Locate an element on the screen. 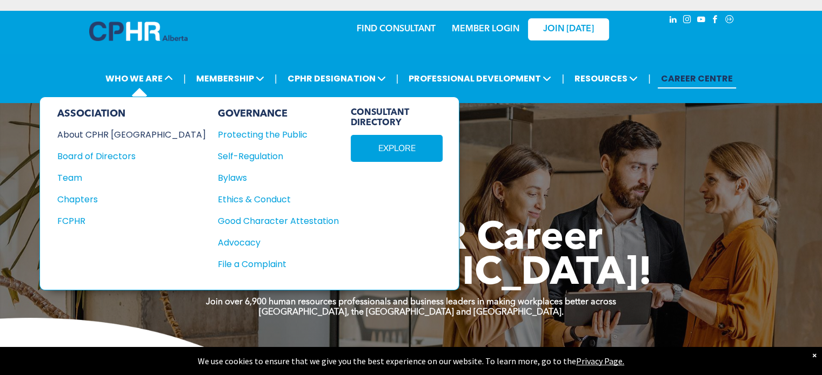 The image size is (822, 375). a: FCPHR is located at coordinates (131, 221).